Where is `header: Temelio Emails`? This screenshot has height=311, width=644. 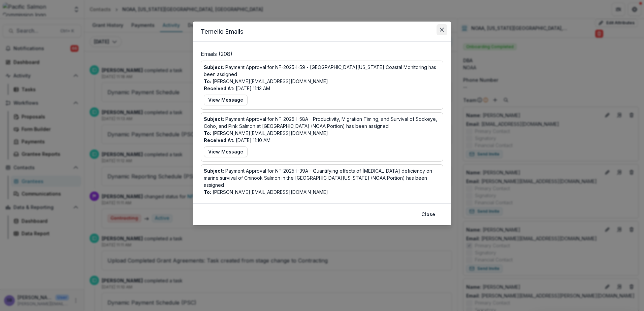
header: Temelio Emails is located at coordinates (322, 32).